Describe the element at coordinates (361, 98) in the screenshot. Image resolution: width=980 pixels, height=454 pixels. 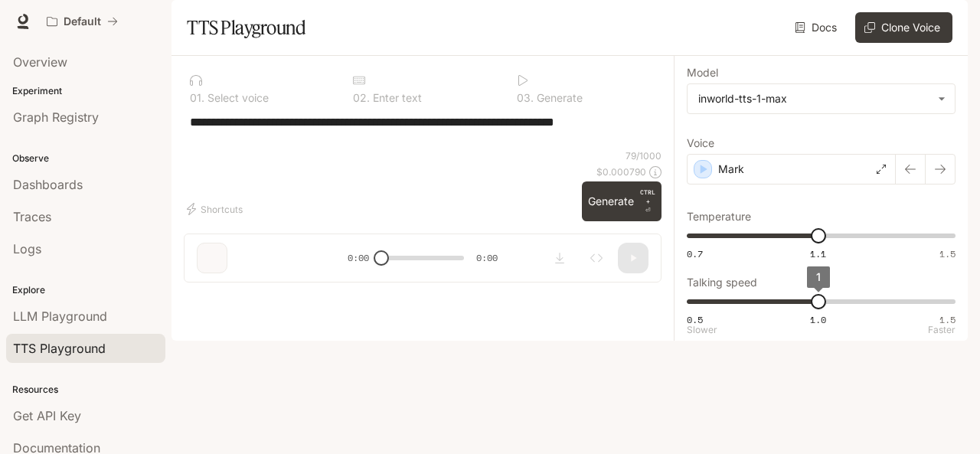
I see `p: 0 2 .` at that location.